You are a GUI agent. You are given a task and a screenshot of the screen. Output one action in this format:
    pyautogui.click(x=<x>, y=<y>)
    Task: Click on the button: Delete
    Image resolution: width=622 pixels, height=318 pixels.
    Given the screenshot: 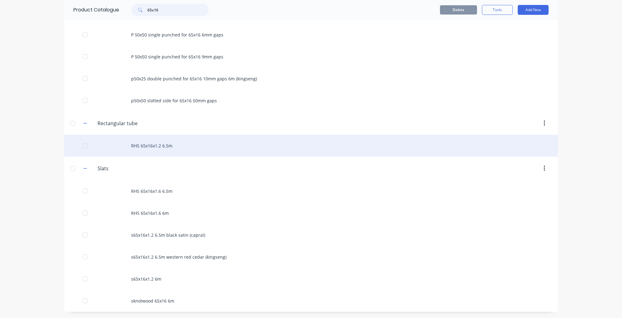 What is the action you would take?
    pyautogui.click(x=459, y=10)
    